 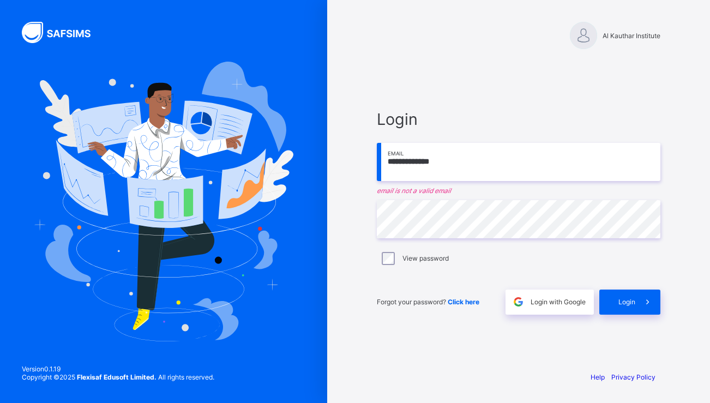 I want to click on span: Copyright © 2025 All rights reserved., so click(x=118, y=377).